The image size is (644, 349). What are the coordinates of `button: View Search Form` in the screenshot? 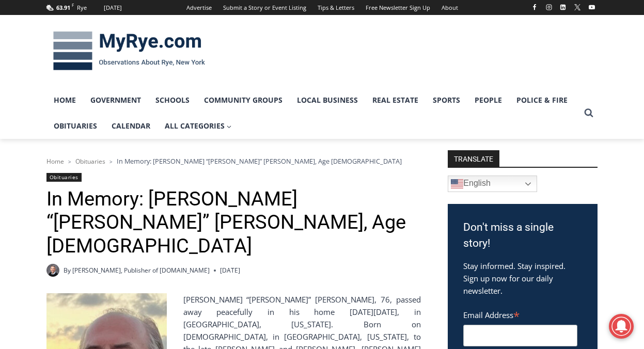 It's located at (589, 113).